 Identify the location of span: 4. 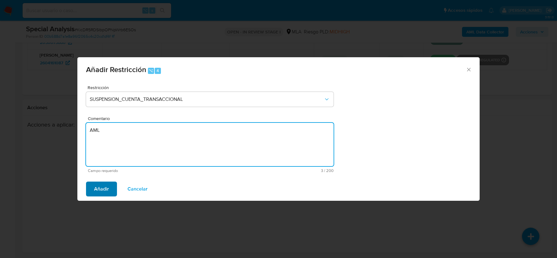
(158, 70).